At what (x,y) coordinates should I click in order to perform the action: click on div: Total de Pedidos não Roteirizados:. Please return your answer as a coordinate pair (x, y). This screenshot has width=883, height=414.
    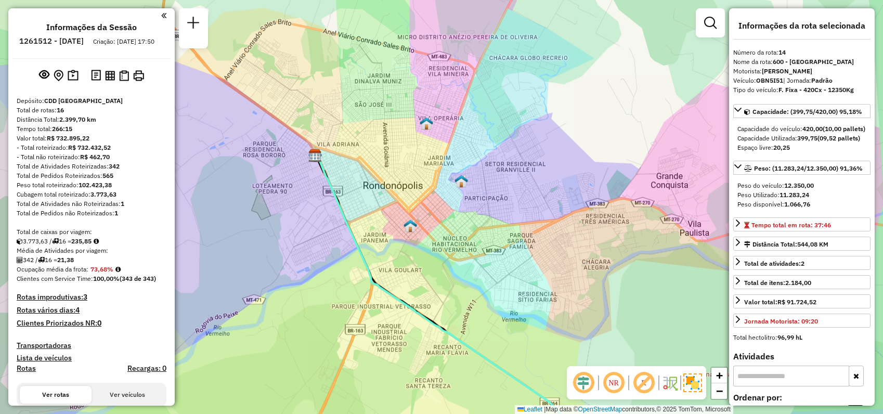
    Looking at the image, I should click on (91, 213).